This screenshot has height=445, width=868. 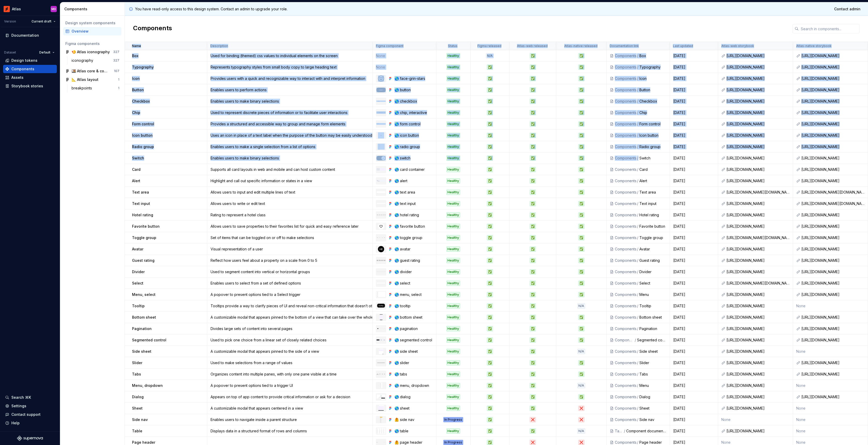 I want to click on img: 🦺 side nav, so click(x=381, y=420).